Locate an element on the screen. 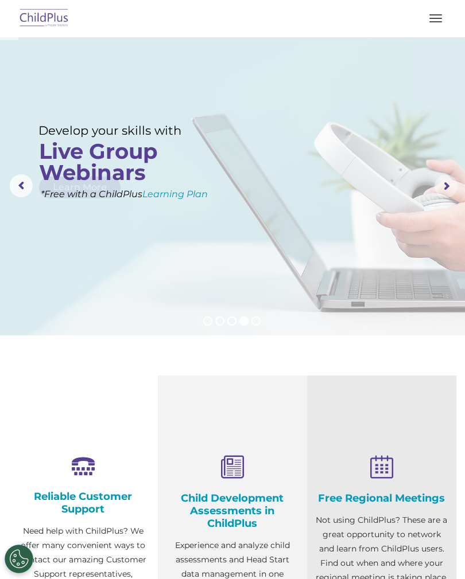 The image size is (465, 579). h4: Free Regional Meetings is located at coordinates (381, 498).